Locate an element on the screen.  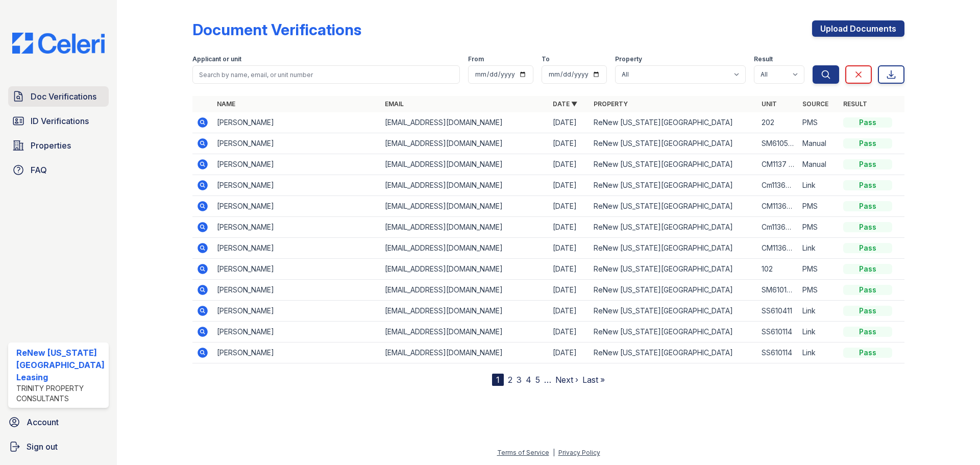
td: Cm1136204 is located at coordinates (777, 185).